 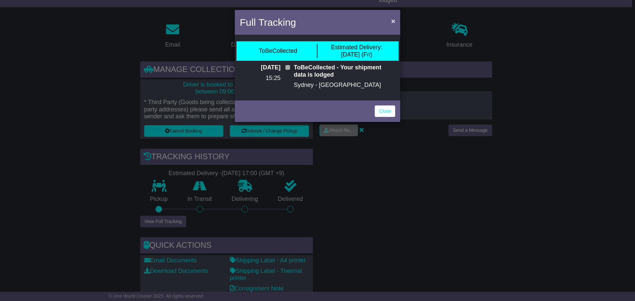 I want to click on button: Close, so click(x=393, y=21).